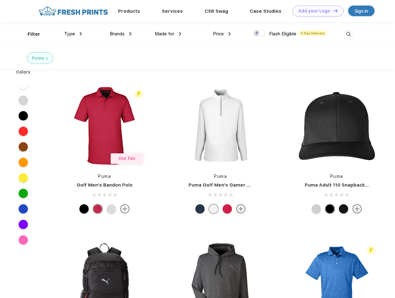 The height and width of the screenshot is (298, 395). I want to click on div: Colors, so click(23, 72).